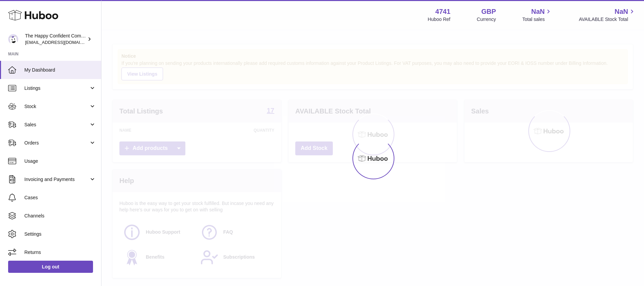 The width and height of the screenshot is (644, 286). I want to click on span: Sales, so click(57, 124).